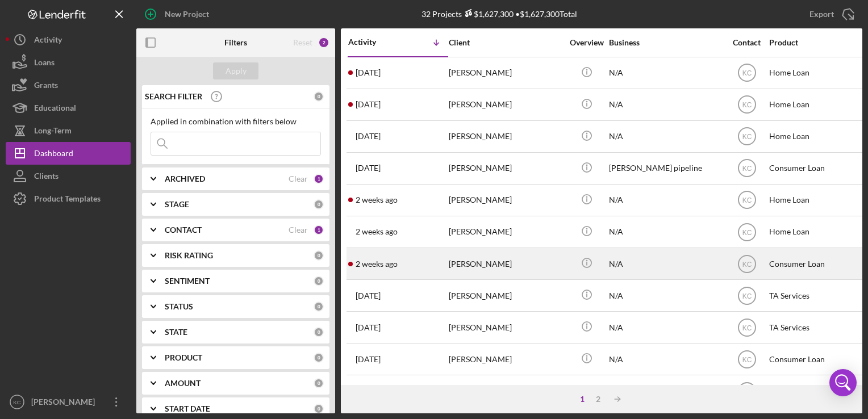 The image size is (868, 419). What do you see at coordinates (187, 14) in the screenshot?
I see `div: New Project` at bounding box center [187, 14].